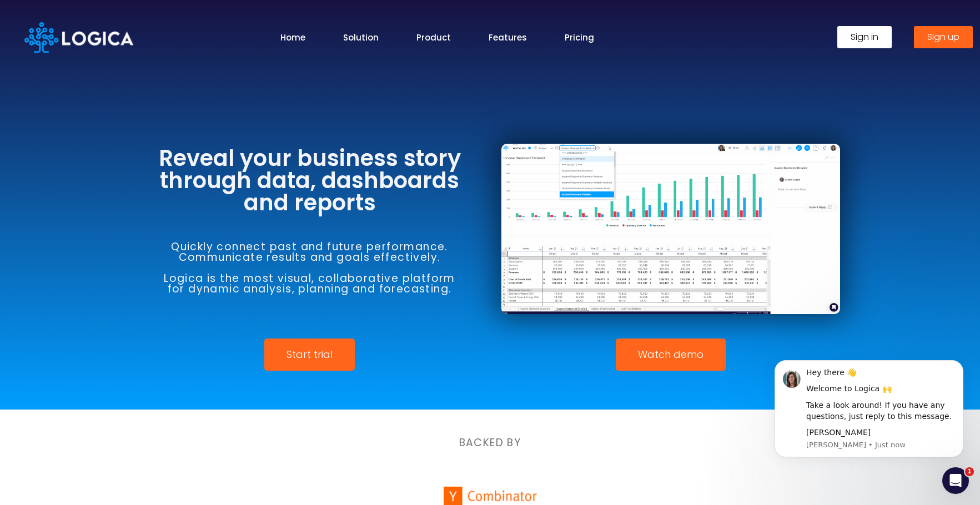  Describe the element at coordinates (34, 33) in the screenshot. I see `img: Profile image for Carissa` at that location.